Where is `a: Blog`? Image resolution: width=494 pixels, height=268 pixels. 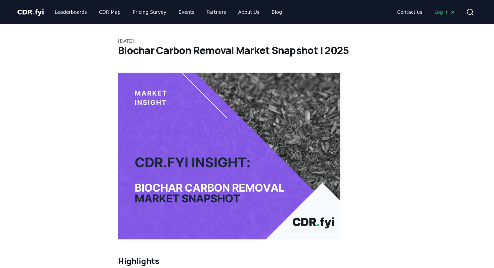
a: Blog is located at coordinates (277, 12).